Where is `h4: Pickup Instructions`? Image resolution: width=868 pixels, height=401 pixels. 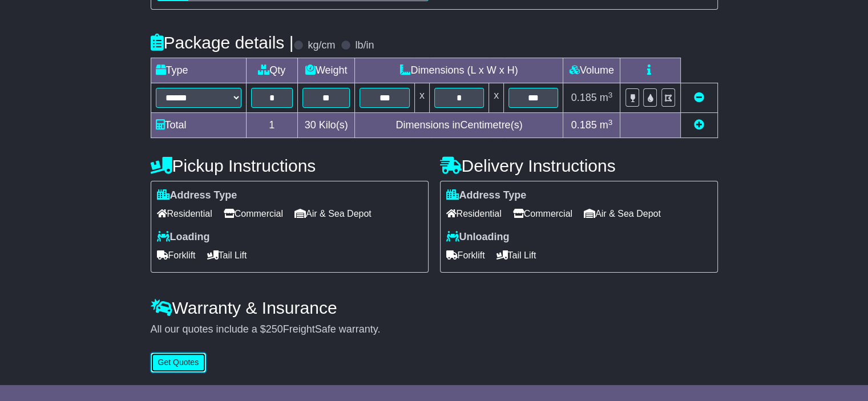
h4: Pickup Instructions is located at coordinates (289, 165).